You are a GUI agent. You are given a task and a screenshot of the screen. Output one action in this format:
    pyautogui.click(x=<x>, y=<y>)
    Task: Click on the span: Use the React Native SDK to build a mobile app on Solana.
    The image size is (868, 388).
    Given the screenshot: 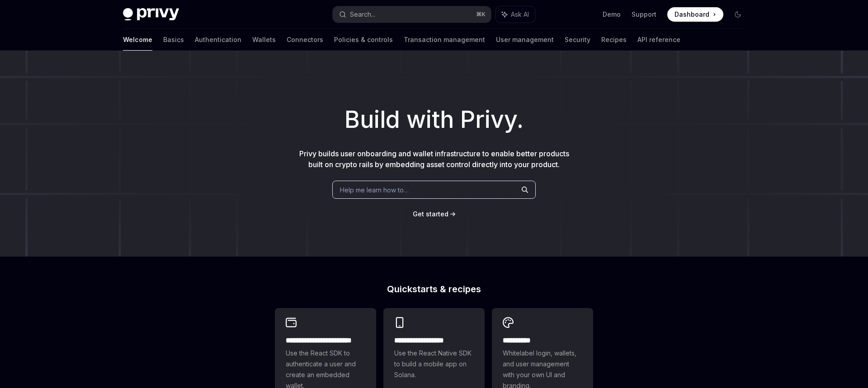 What is the action you would take?
    pyautogui.click(x=434, y=365)
    